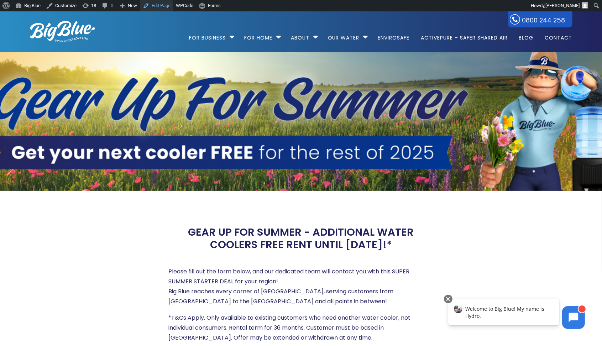 The height and width of the screenshot is (346, 602). I want to click on a: Contact, so click(556, 34).